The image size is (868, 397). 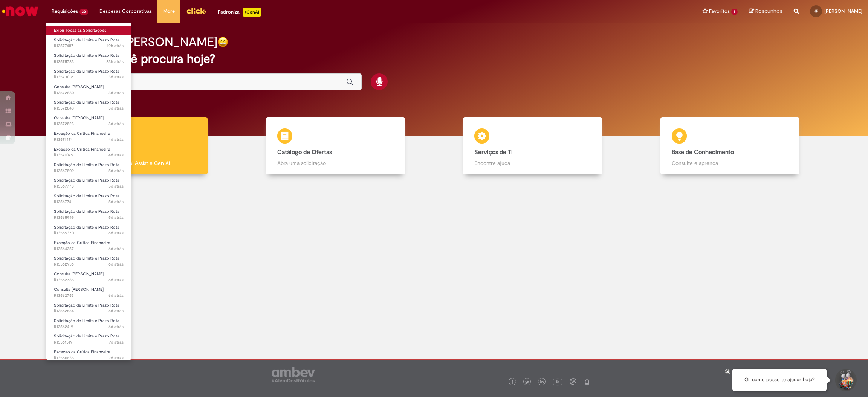 I want to click on span: R13567773, so click(x=89, y=186).